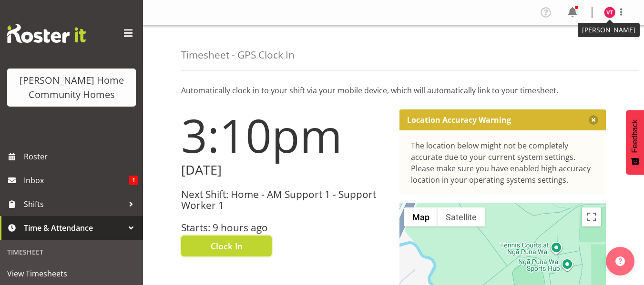  I want to click on div: Timesheet, so click(72, 252).